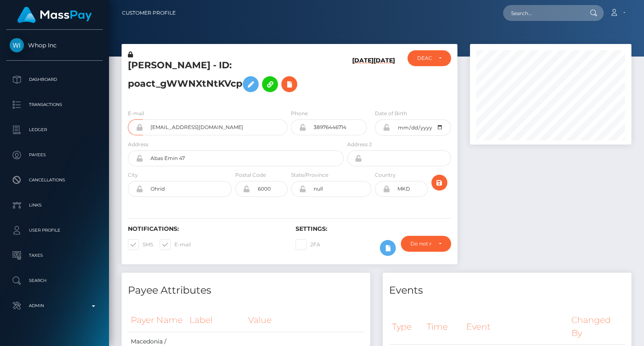 The width and height of the screenshot is (644, 346). What do you see at coordinates (54, 281) in the screenshot?
I see `a: Search` at bounding box center [54, 281].